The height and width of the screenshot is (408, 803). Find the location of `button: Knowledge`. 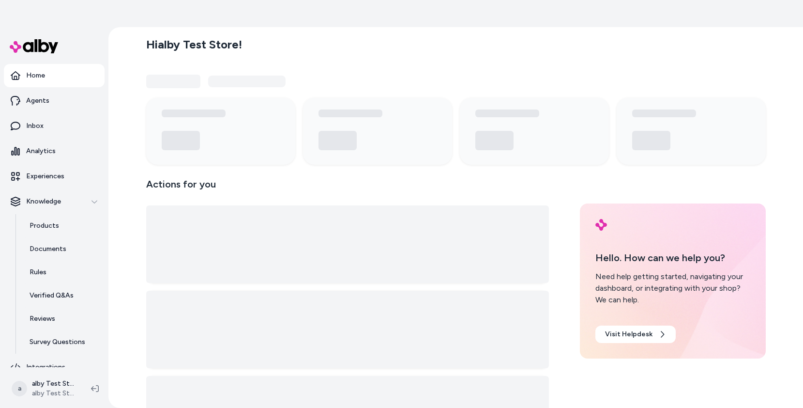

button: Knowledge is located at coordinates (54, 201).